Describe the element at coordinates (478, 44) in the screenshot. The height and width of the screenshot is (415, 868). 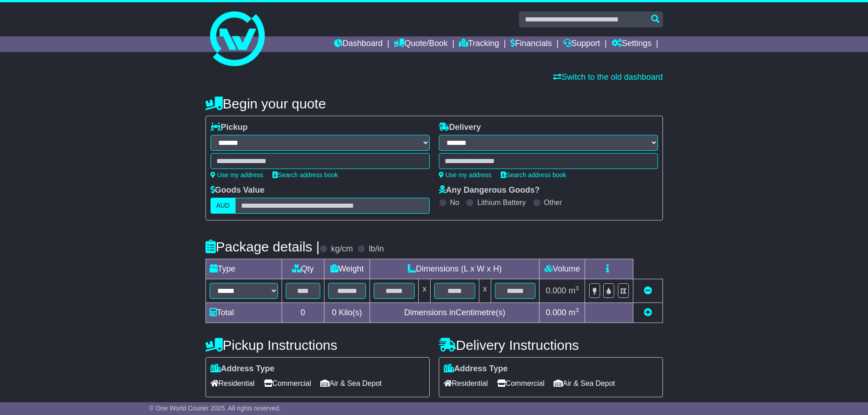
I see `a: Tracking` at that location.